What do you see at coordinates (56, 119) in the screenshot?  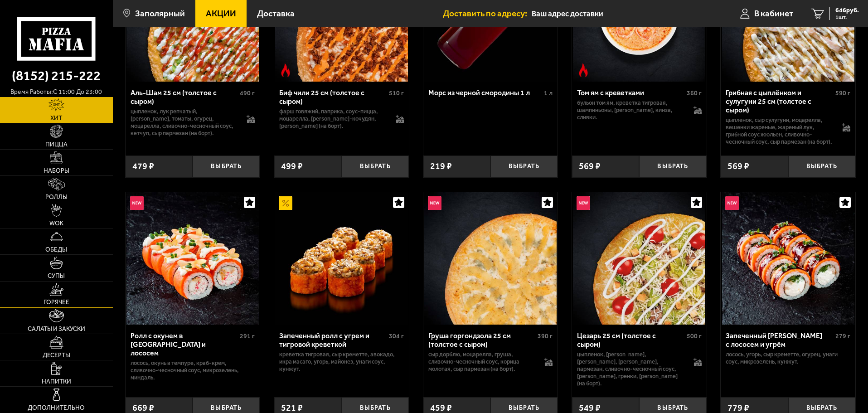 I see `span: Хит` at bounding box center [56, 119].